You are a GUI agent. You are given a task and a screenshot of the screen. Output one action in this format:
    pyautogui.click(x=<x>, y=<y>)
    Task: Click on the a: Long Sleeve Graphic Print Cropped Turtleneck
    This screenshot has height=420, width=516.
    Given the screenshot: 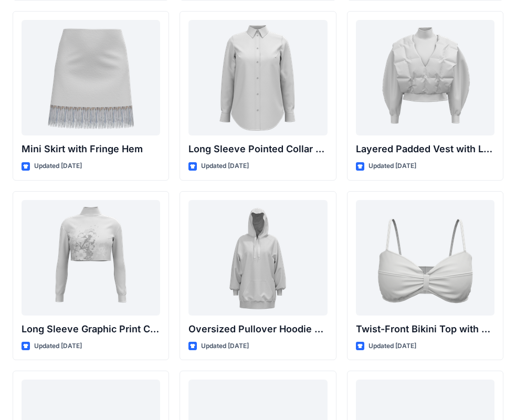 What is the action you would take?
    pyautogui.click(x=91, y=257)
    